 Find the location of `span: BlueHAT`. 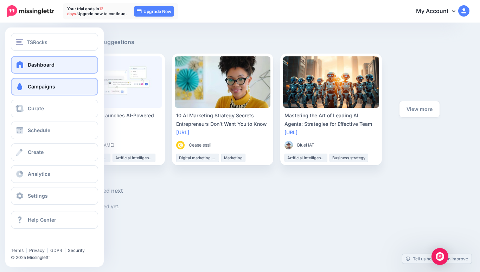

span: BlueHAT is located at coordinates (306, 145).